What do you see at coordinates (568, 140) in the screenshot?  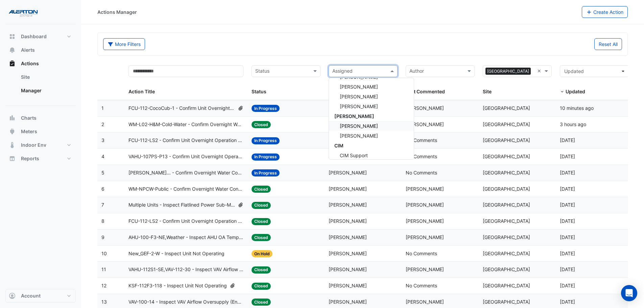 I see `span: 2025-08-06T08:32:27.782` at bounding box center [568, 140].